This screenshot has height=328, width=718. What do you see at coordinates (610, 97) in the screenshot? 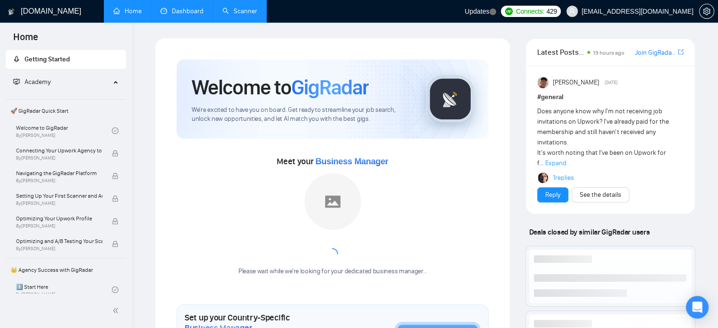
I see `h1: # general` at bounding box center [610, 97].